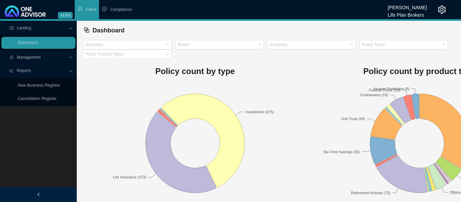  I want to click on span: line-chart, so click(12, 71).